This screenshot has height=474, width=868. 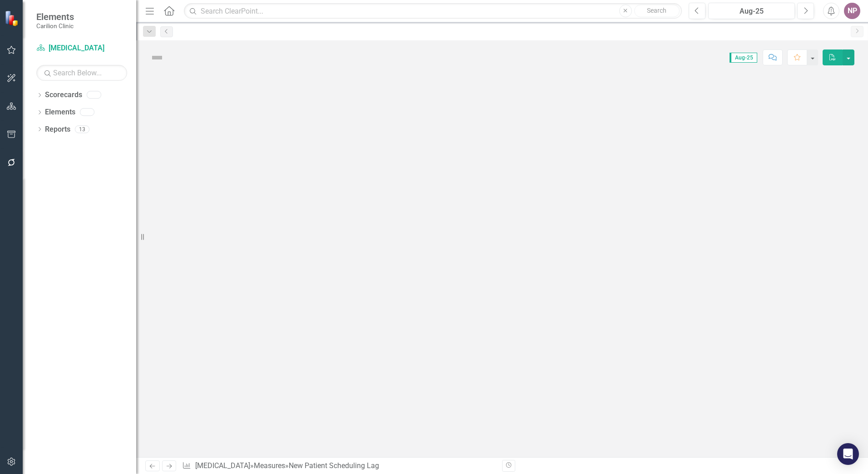 What do you see at coordinates (269, 465) in the screenshot?
I see `a: Measures` at bounding box center [269, 465].